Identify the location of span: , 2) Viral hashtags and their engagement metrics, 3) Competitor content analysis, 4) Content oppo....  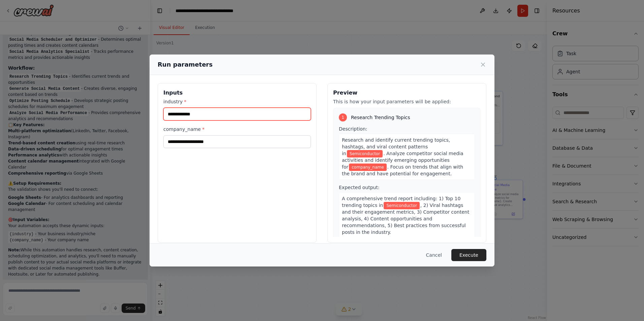
(406, 219).